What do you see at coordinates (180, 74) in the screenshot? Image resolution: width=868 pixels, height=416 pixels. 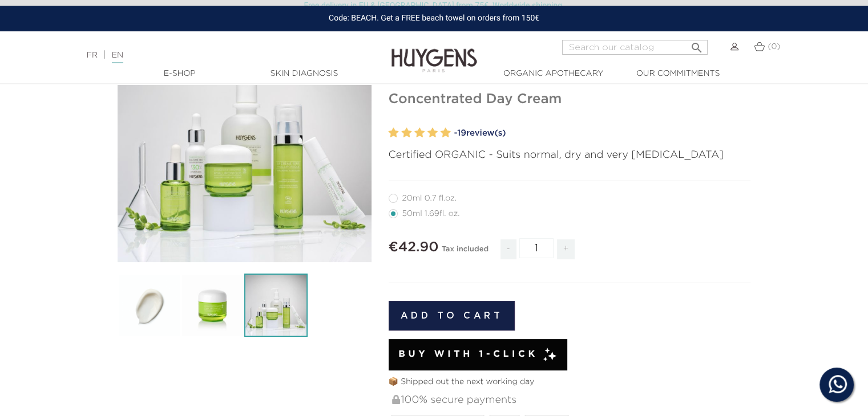 I see `a: E-Shop` at bounding box center [180, 74].